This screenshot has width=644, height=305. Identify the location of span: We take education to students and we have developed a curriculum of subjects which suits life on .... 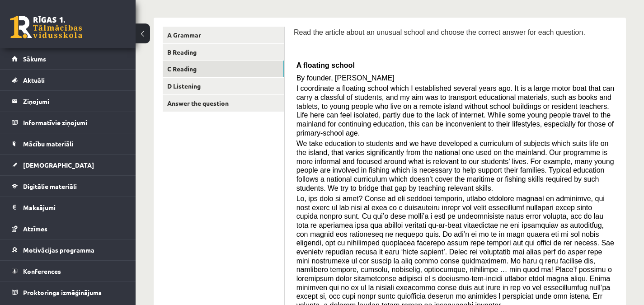
(455, 166).